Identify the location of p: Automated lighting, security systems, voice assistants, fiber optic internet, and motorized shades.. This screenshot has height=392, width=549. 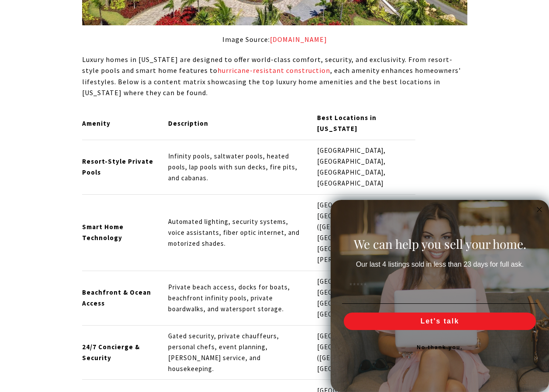
(236, 233).